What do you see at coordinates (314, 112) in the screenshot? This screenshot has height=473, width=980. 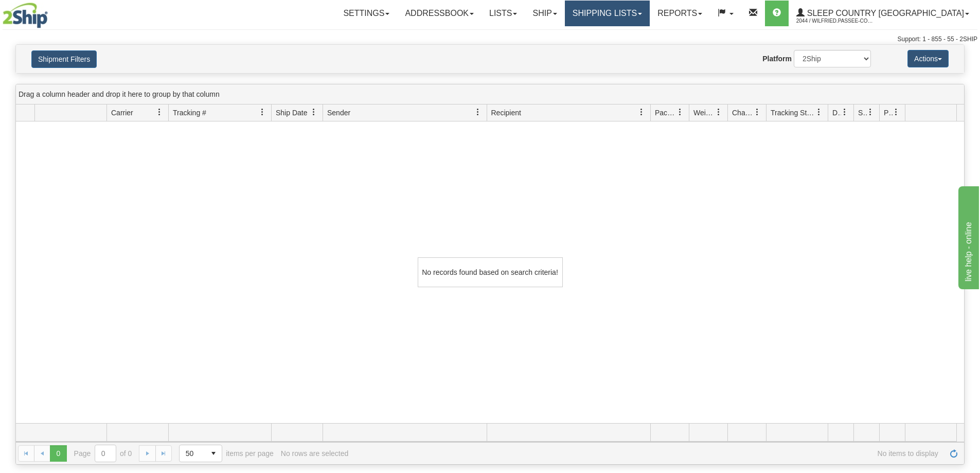 I see `a: Ship Date filter column settings` at bounding box center [314, 112].